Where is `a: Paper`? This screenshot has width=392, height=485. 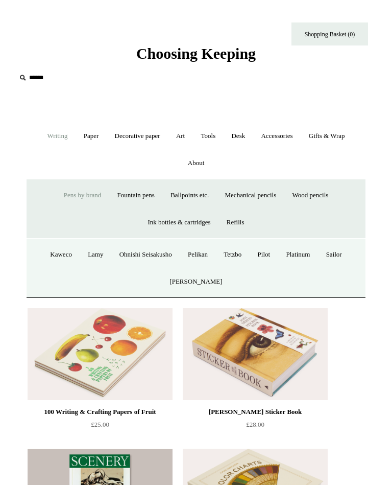 a: Paper is located at coordinates (91, 136).